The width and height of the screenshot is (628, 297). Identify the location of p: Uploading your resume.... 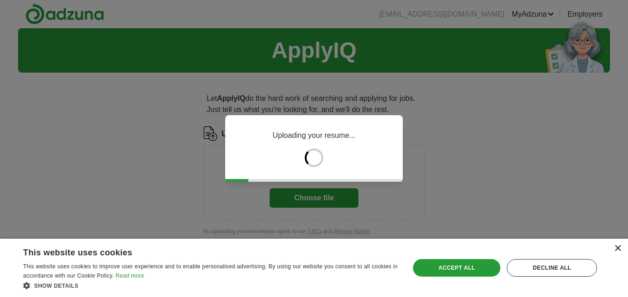
(314, 135).